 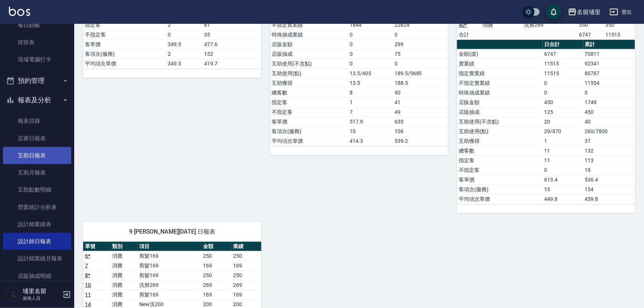 What do you see at coordinates (420, 44) in the screenshot?
I see `td: 299` at bounding box center [420, 44].